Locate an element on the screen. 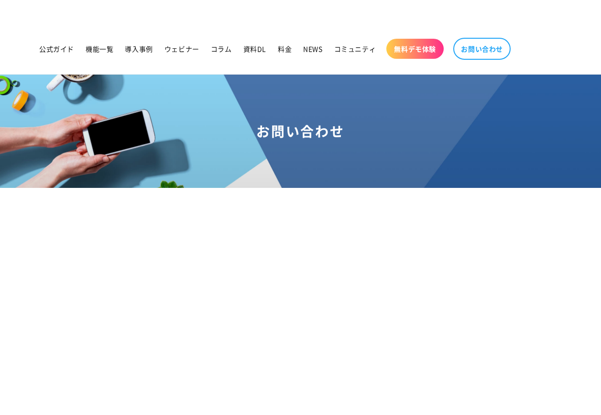 This screenshot has height=415, width=601. span: 無料デモ体験 is located at coordinates (415, 49).